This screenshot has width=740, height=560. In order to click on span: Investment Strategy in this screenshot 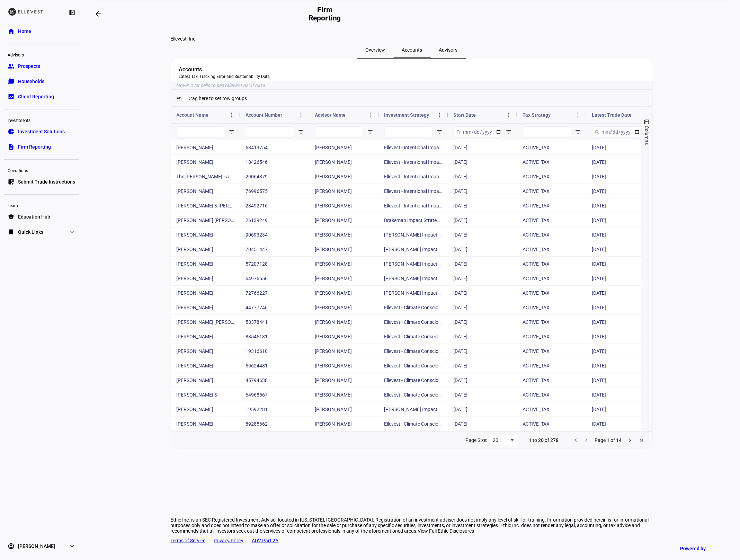, I will do `click(407, 115)`.